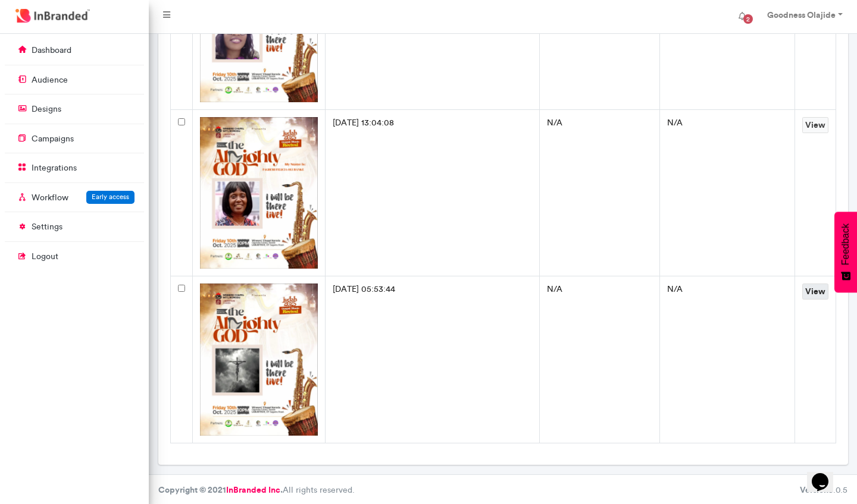  Describe the element at coordinates (74, 227) in the screenshot. I see `a: settings` at that location.